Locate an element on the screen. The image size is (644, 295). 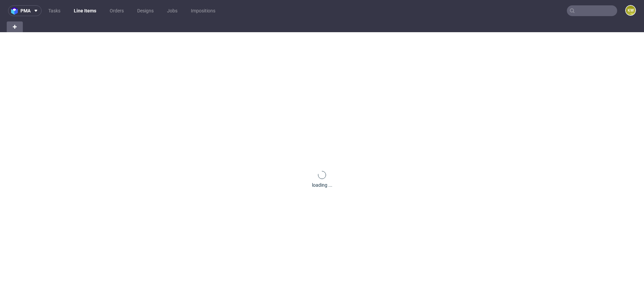
a: Jobs is located at coordinates (172, 11).